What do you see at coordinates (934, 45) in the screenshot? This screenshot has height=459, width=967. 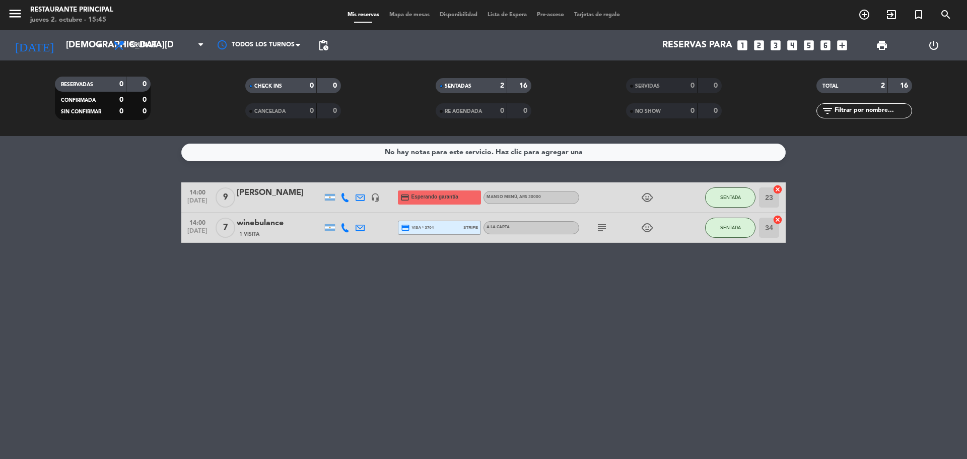 I see `div: LOG OUT` at bounding box center [934, 45].